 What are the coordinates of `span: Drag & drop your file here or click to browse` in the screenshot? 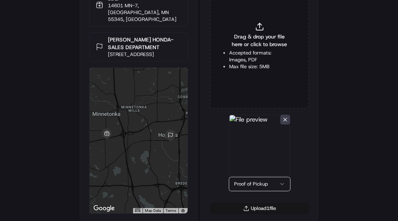 It's located at (259, 40).